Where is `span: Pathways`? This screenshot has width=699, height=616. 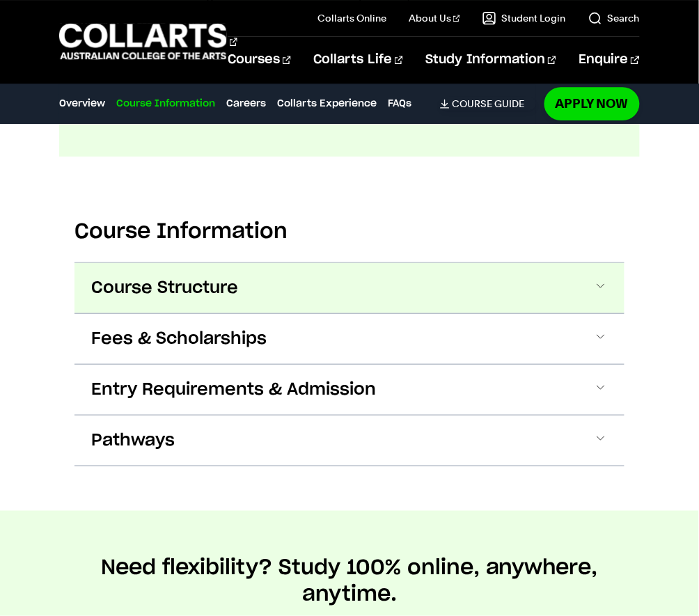
span: Pathways is located at coordinates (133, 441).